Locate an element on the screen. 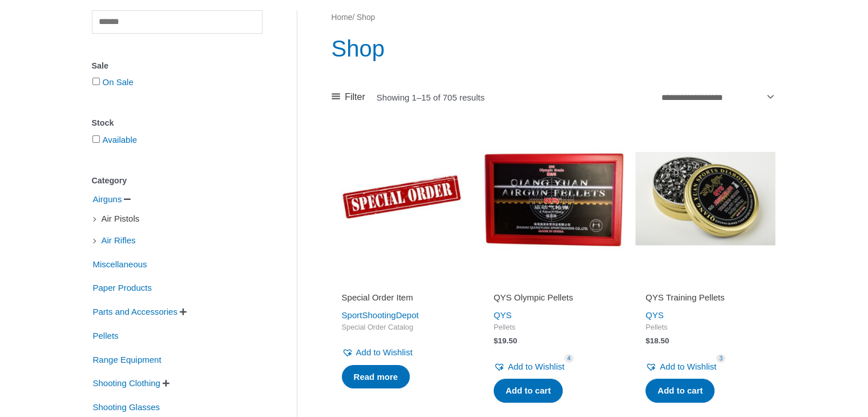  bdi: 18.50 is located at coordinates (657, 340).